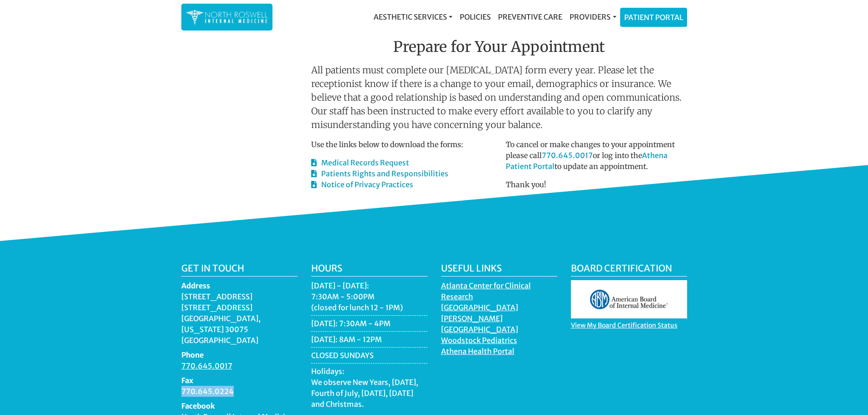 The height and width of the screenshot is (415, 868). I want to click on a: Patient Portal, so click(654, 18).